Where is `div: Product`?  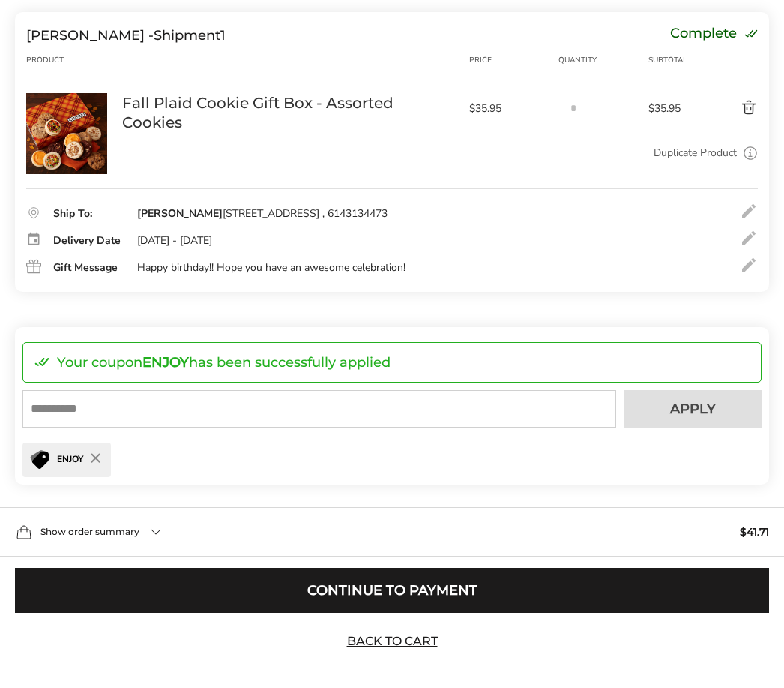 div: Product is located at coordinates (75, 60).